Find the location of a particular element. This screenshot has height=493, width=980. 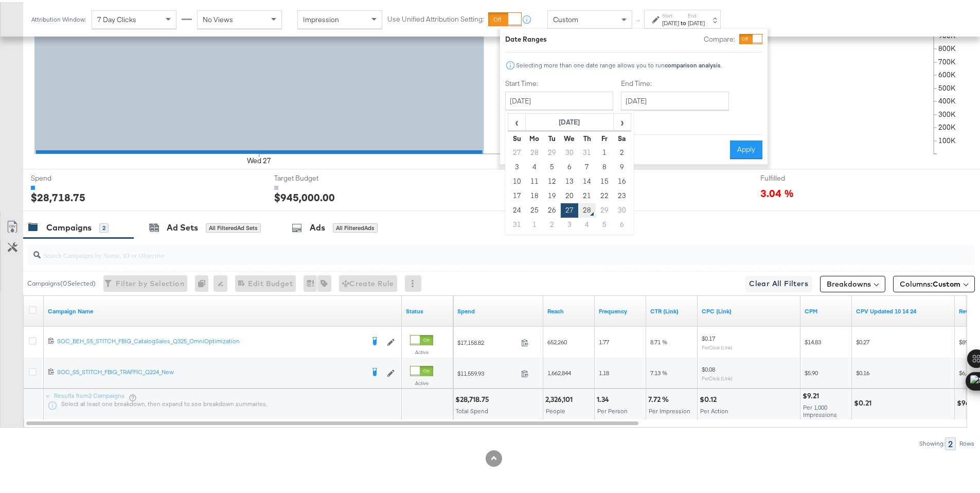

span: Columns: is located at coordinates (930, 282).